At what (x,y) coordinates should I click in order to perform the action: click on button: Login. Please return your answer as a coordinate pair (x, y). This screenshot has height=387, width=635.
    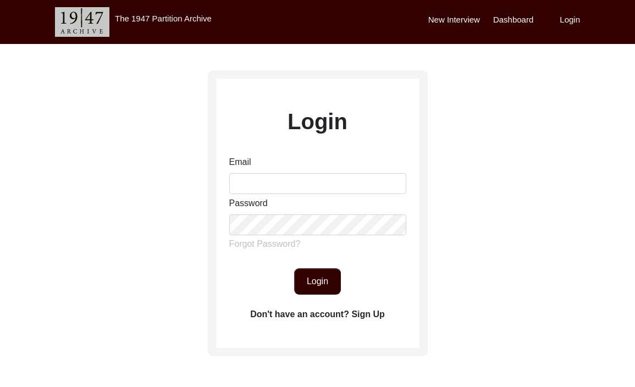
    Looking at the image, I should click on (317, 282).